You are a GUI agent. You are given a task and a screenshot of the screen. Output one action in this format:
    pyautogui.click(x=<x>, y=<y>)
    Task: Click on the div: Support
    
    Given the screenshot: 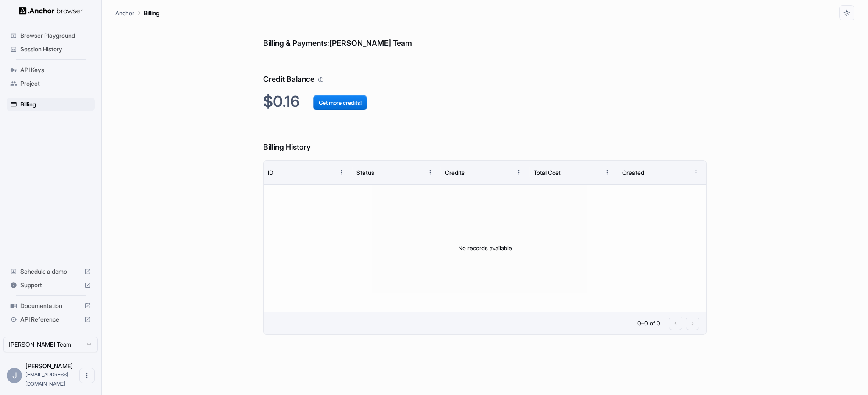 What is the action you would take?
    pyautogui.click(x=50, y=285)
    